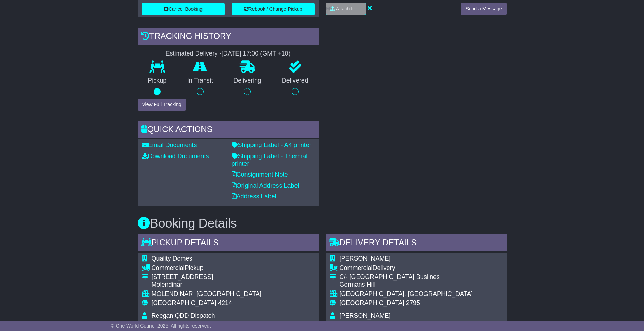  I want to click on p: Delivering, so click(248, 81).